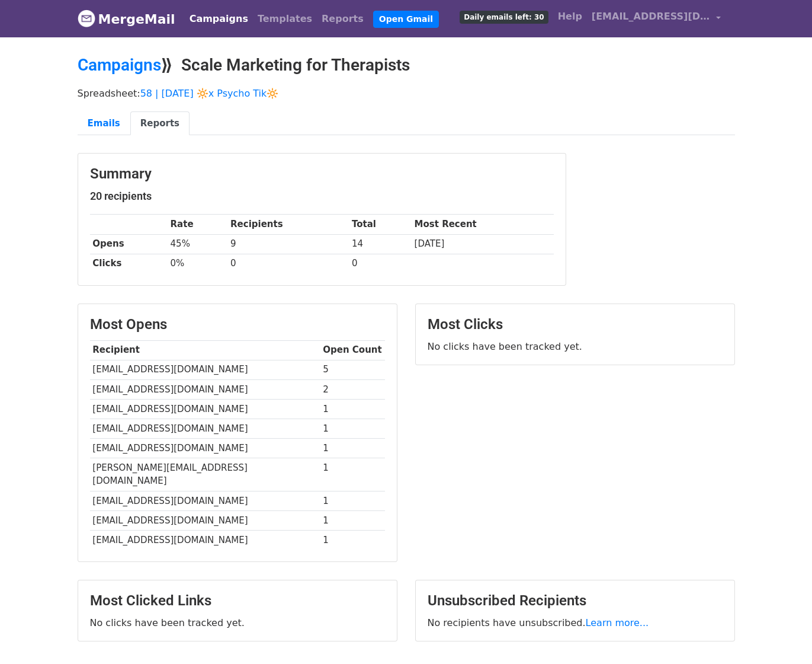 The width and height of the screenshot is (812, 664). I want to click on td: 9, so click(288, 244).